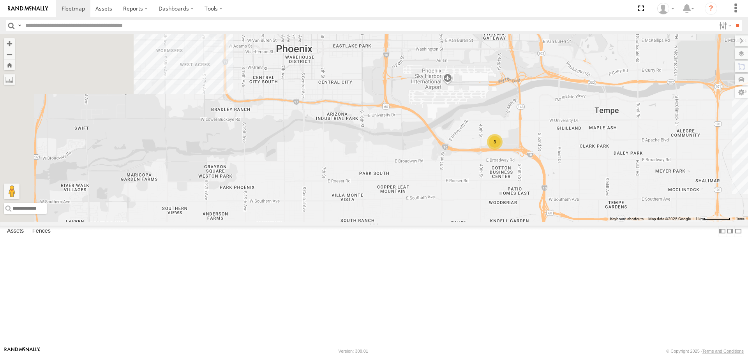 This screenshot has width=748, height=355. Describe the element at coordinates (9, 43) in the screenshot. I see `button: Zoom in` at that location.